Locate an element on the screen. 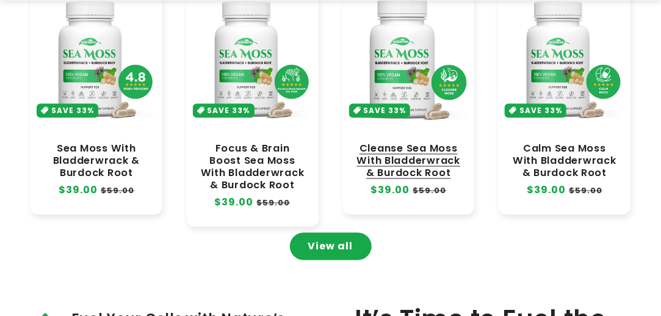 Image resolution: width=661 pixels, height=316 pixels. a: Cleanse Sea Moss With Bladderwrack & Burdock Root is located at coordinates (409, 161).